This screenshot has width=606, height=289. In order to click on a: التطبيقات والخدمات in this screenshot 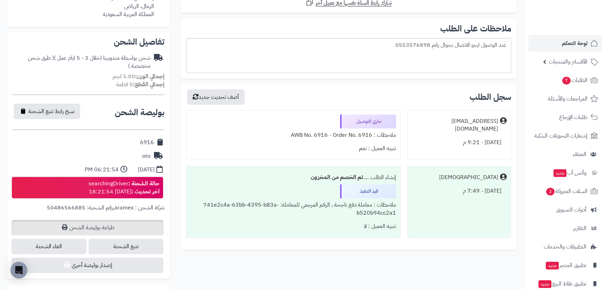, I will do `click(565, 247)`.